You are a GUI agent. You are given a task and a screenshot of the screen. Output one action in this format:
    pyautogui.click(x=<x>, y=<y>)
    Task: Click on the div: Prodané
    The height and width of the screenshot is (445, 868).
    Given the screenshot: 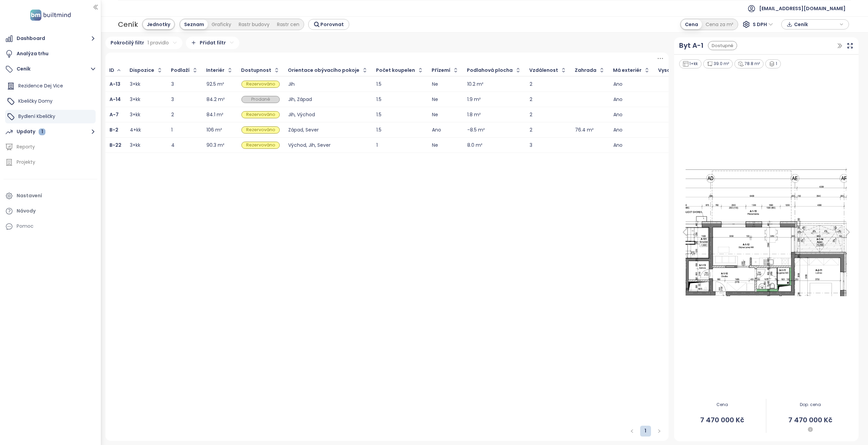 What is the action you would take?
    pyautogui.click(x=260, y=99)
    